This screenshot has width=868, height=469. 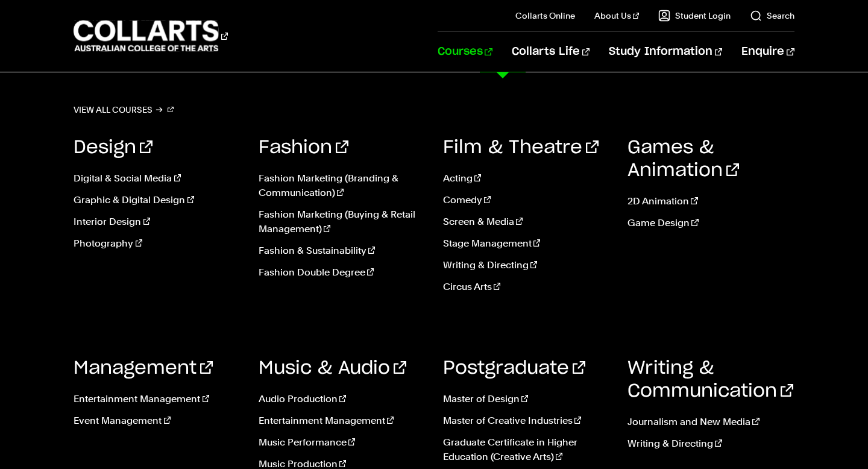 What do you see at coordinates (157, 244) in the screenshot?
I see `a: Photography` at bounding box center [157, 244].